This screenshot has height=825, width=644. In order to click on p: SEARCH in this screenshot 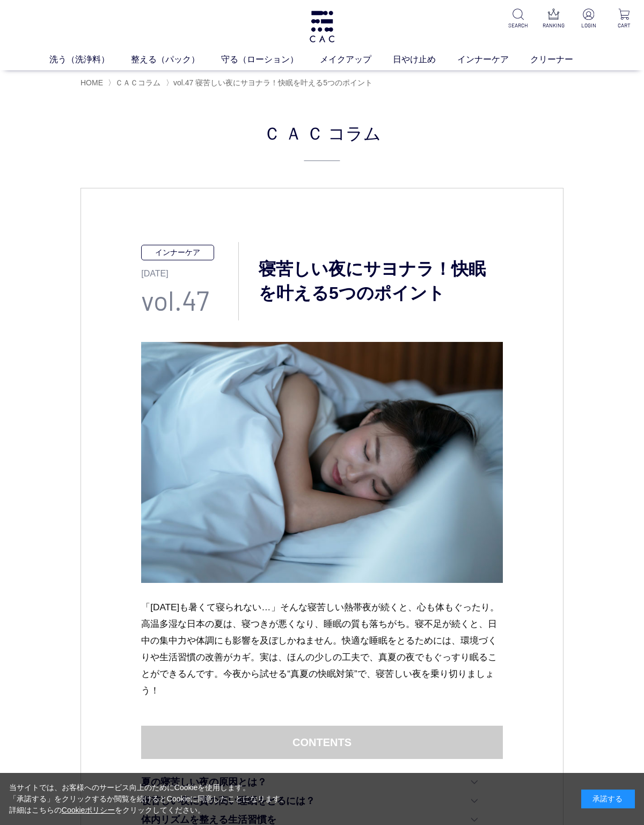, I will do `click(518, 26)`.